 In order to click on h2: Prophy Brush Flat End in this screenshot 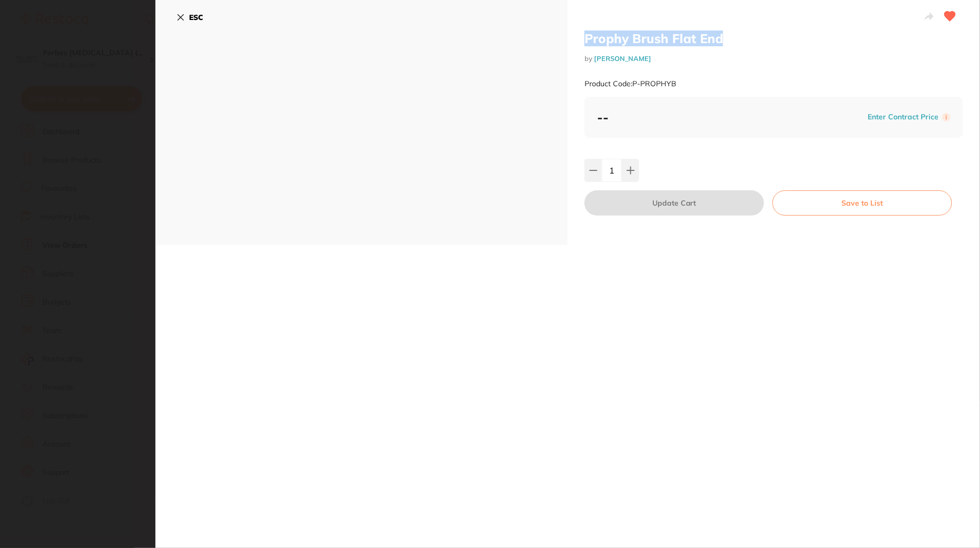, I will do `click(774, 38)`.